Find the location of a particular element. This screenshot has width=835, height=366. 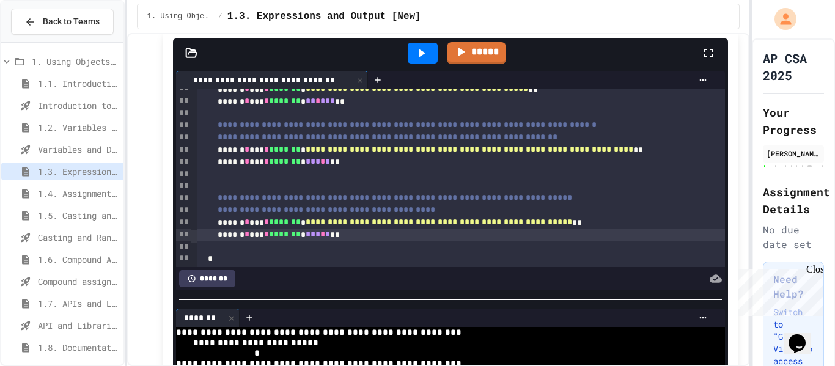

span: Variables and Data Types - Quiz is located at coordinates (78, 149).